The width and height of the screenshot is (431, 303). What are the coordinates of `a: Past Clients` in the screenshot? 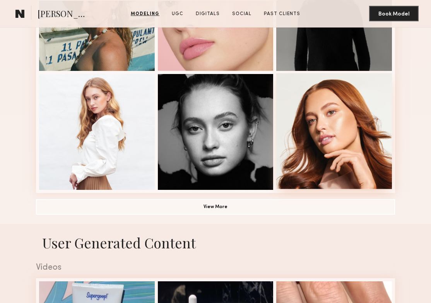 It's located at (282, 14).